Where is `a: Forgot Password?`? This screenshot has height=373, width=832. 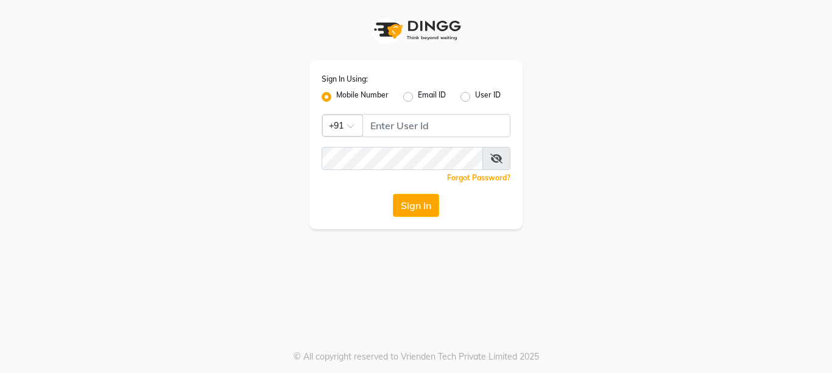 a: Forgot Password? is located at coordinates (479, 177).